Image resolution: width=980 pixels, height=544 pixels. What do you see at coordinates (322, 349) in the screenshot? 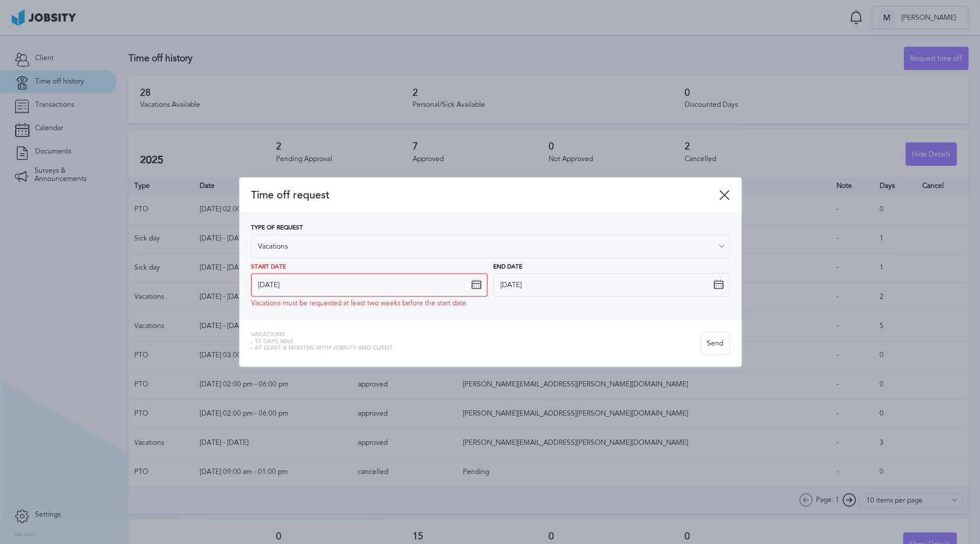
I see `span: - At least 6 months with jobsity and client` at bounding box center [322, 349].